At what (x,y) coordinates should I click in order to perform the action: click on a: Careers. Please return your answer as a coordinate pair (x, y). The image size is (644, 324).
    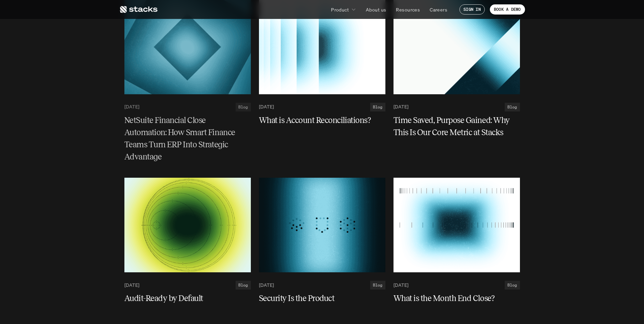
    Looking at the image, I should click on (439, 10).